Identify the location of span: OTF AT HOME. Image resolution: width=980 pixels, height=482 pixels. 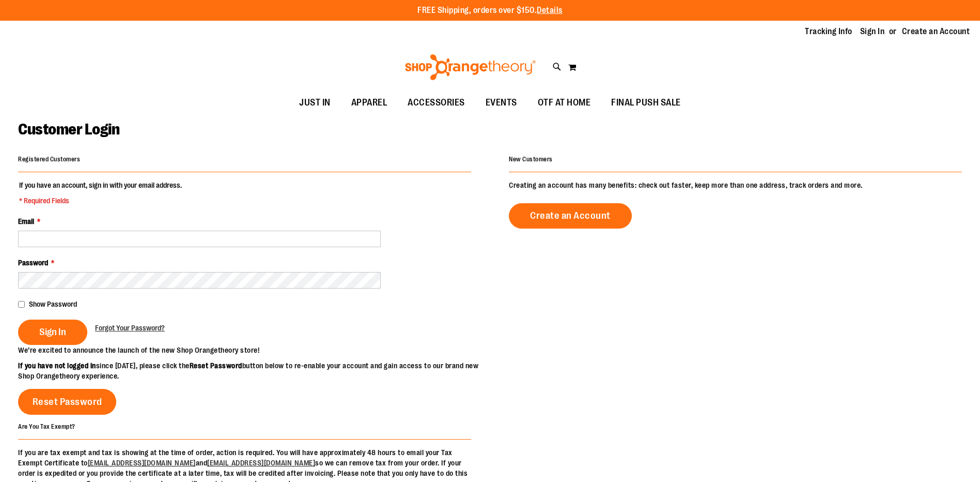
(564, 102).